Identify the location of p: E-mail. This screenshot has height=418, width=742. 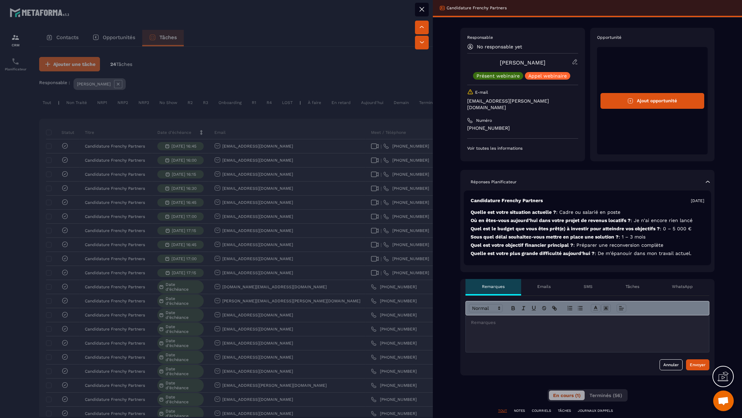
(481, 92).